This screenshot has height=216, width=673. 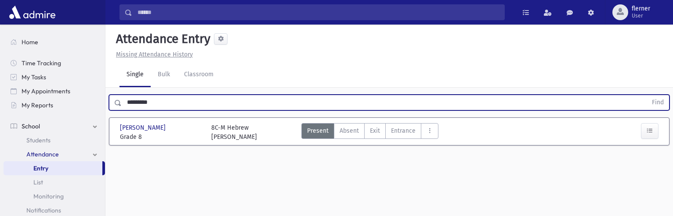 What do you see at coordinates (30, 42) in the screenshot?
I see `span: Home` at bounding box center [30, 42].